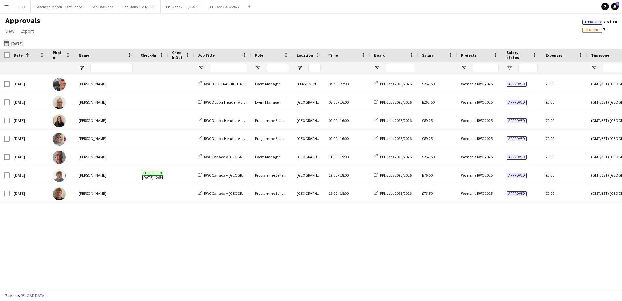 The height and width of the screenshot is (301, 622). What do you see at coordinates (228, 68) in the screenshot?
I see `input: Job Title Filter Input` at bounding box center [228, 68].